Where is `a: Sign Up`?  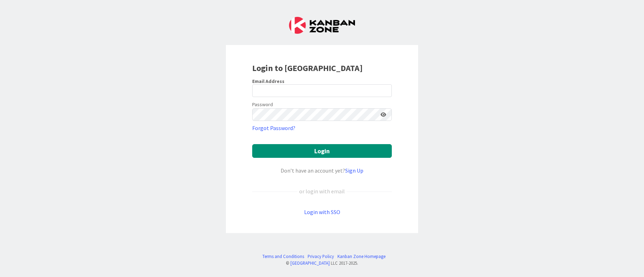 a: Sign Up is located at coordinates (355, 170).